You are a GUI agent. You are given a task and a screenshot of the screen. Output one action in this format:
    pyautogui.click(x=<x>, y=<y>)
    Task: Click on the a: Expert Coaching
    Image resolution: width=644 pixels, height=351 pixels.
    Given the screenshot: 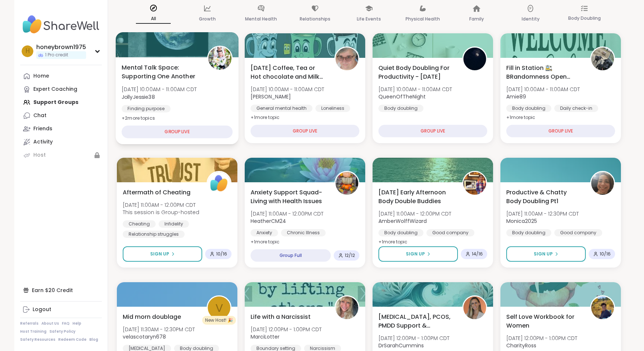 What is the action you would take?
    pyautogui.click(x=61, y=90)
    